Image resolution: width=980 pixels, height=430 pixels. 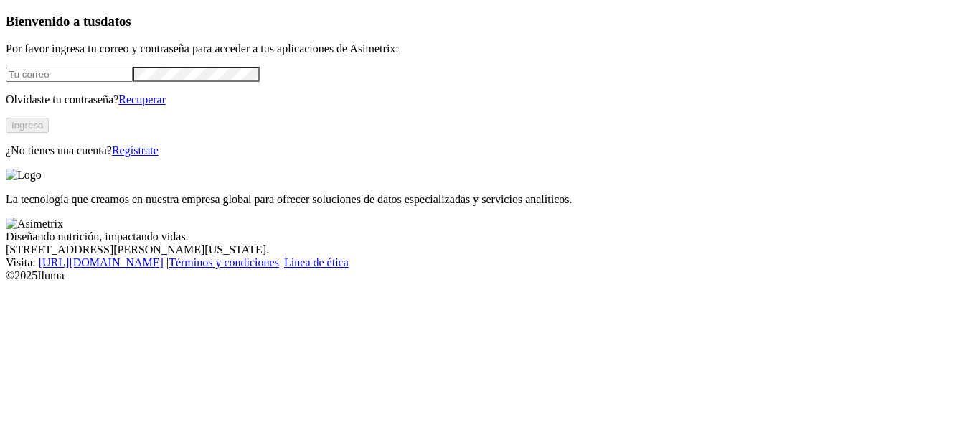 What do you see at coordinates (142, 99) in the screenshot?
I see `a: Recuperar` at bounding box center [142, 99].